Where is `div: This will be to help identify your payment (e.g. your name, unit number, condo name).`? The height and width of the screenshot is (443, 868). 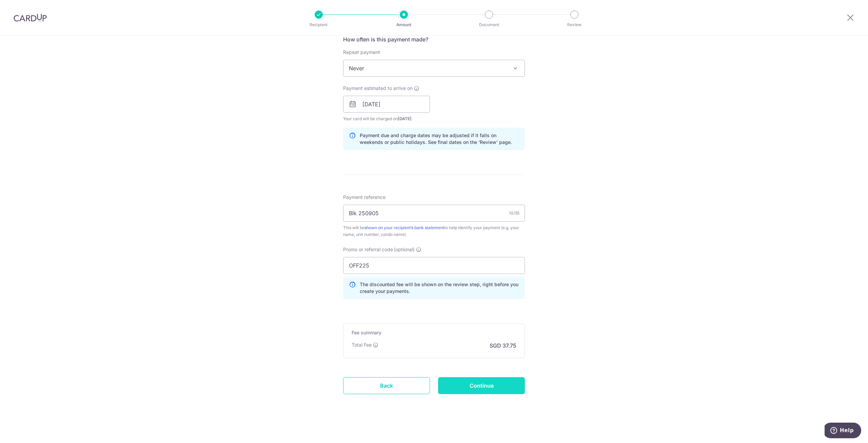
div: This will be to help identify your payment (e.g. your name, unit number, condo name). is located at coordinates (434, 231).